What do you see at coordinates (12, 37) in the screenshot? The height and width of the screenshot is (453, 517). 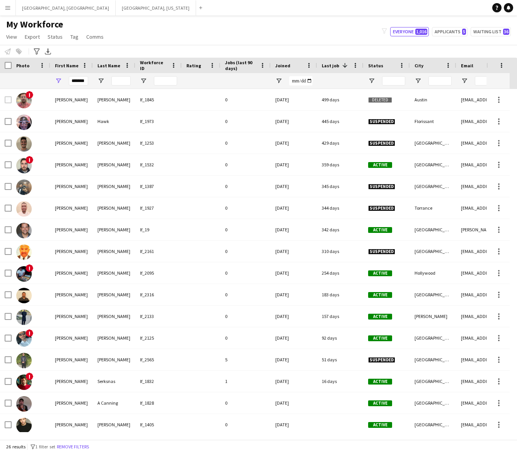 I see `a: View` at bounding box center [12, 37].